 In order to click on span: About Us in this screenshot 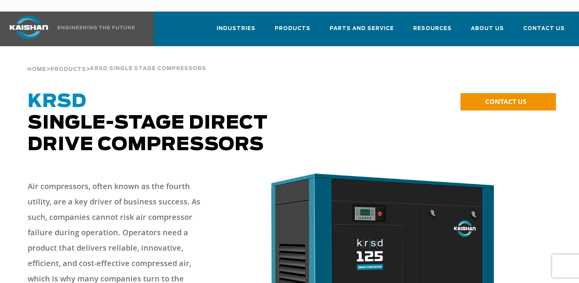, I will do `click(488, 28)`.